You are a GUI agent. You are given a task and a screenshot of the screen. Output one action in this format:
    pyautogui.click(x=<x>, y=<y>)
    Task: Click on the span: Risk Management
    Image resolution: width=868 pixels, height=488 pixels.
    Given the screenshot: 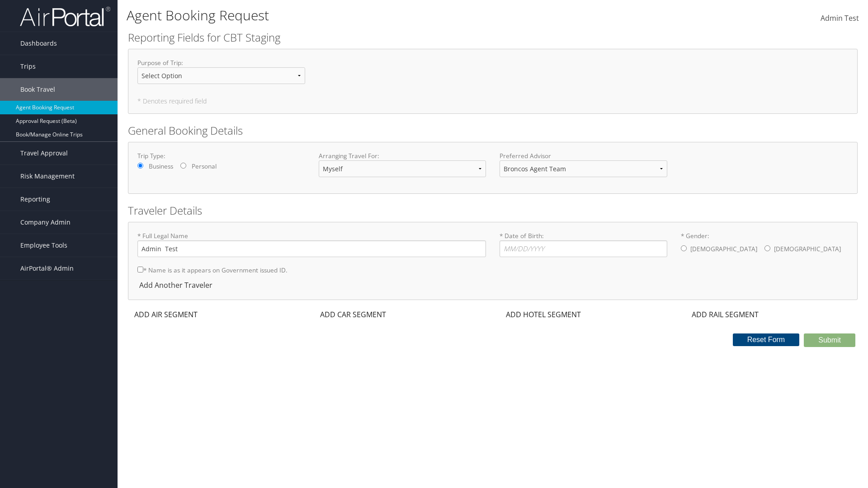 What is the action you would take?
    pyautogui.click(x=47, y=176)
    